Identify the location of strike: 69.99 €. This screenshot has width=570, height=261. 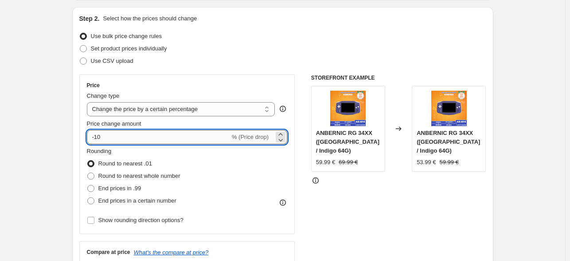
(348, 163).